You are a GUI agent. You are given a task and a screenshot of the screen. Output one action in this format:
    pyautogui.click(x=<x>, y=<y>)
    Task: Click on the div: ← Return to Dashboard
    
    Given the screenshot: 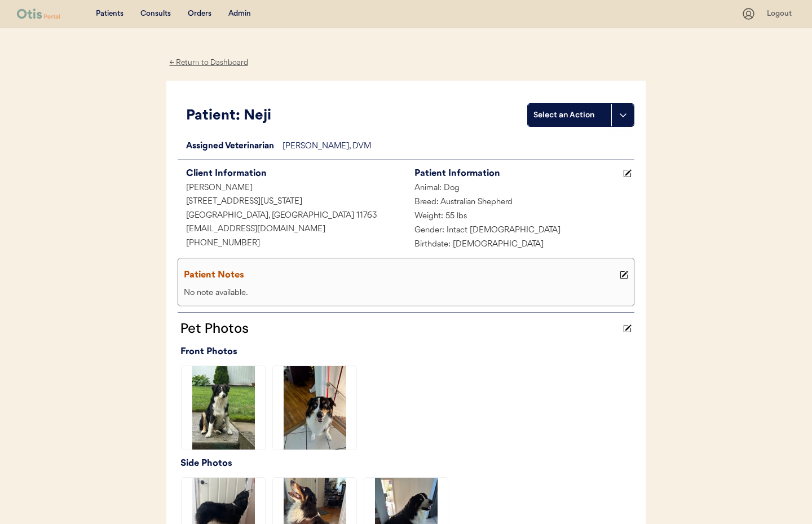 What is the action you would take?
    pyautogui.click(x=209, y=62)
    